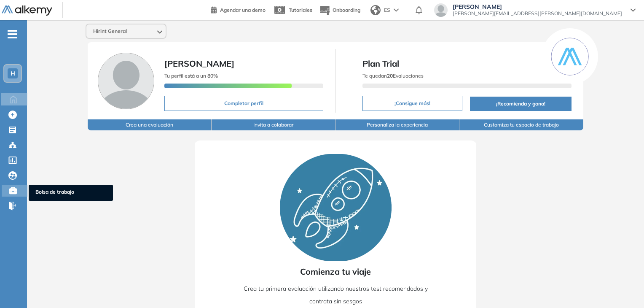 Image resolution: width=644 pixels, height=308 pixels. I want to click on span: Agendar una demo, so click(243, 10).